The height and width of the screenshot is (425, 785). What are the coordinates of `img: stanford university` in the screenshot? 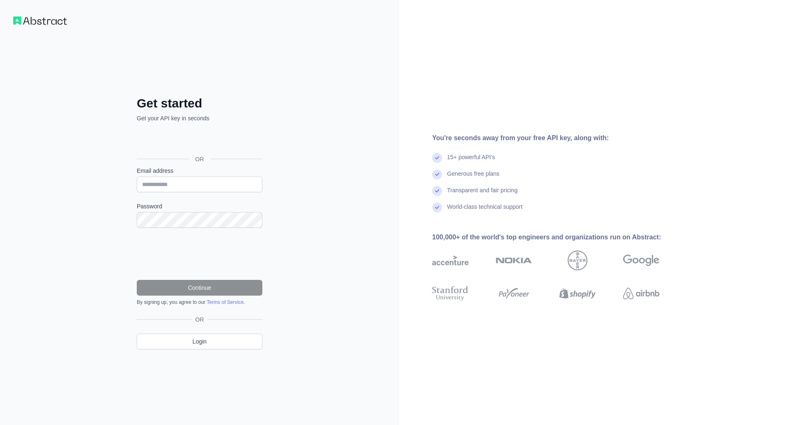 It's located at (451, 293).